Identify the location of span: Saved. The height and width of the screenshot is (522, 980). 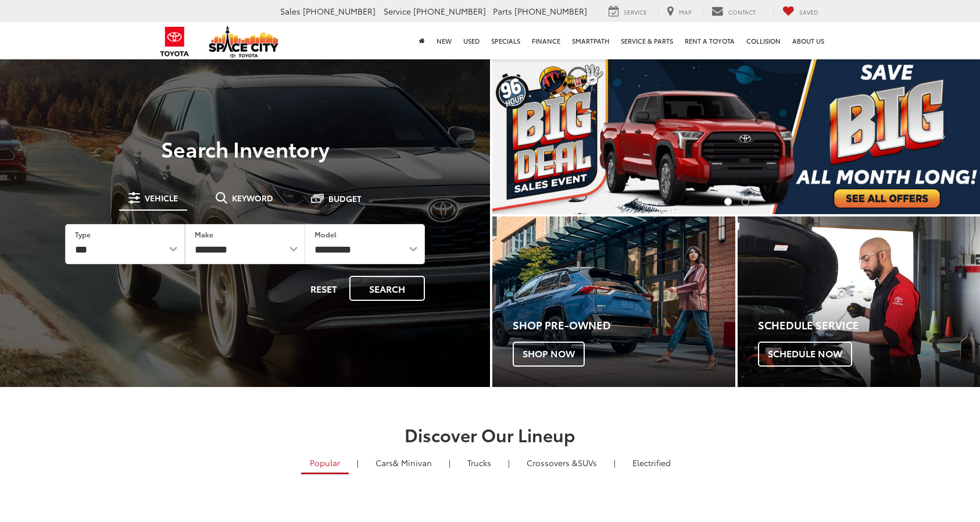
(808, 12).